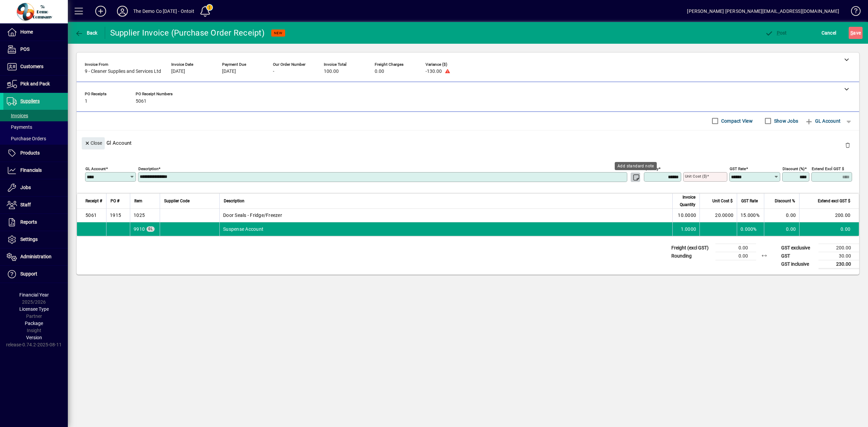 This screenshot has height=427, width=868. What do you see at coordinates (776, 33) in the screenshot?
I see `span: ost` at bounding box center [776, 33].